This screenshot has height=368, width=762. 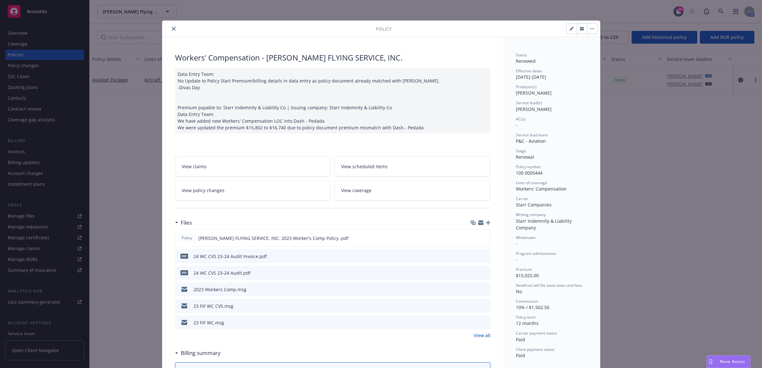 I want to click on a: View all, so click(x=482, y=335).